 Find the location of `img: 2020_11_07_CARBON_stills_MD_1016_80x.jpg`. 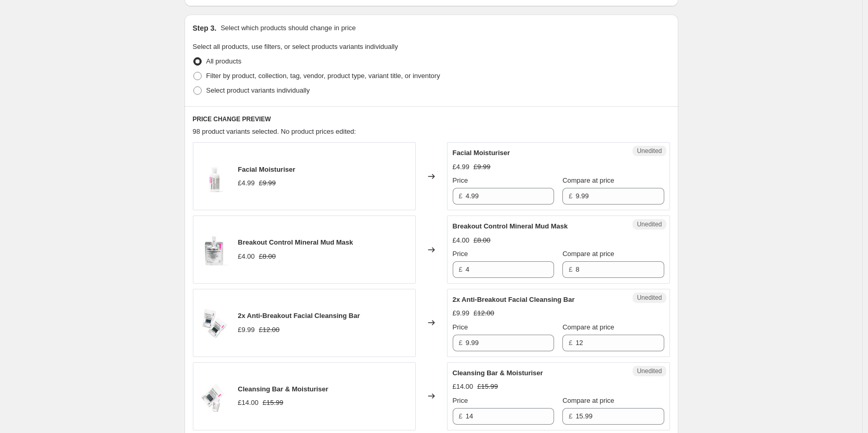

img: 2020_11_07_CARBON_stills_MD_1016_80x.jpg is located at coordinates (214, 323).